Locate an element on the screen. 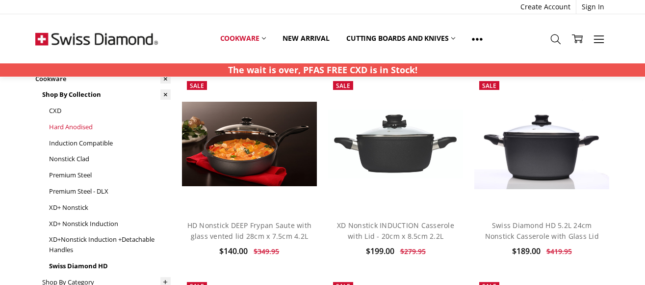 This screenshot has width=645, height=285. span: $140.00 is located at coordinates (234, 251).